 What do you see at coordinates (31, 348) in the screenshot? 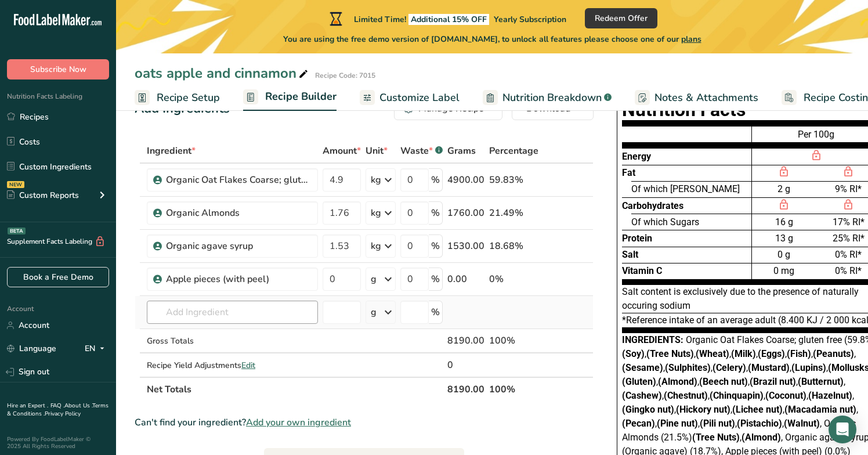
I see `a: Language` at bounding box center [31, 348].